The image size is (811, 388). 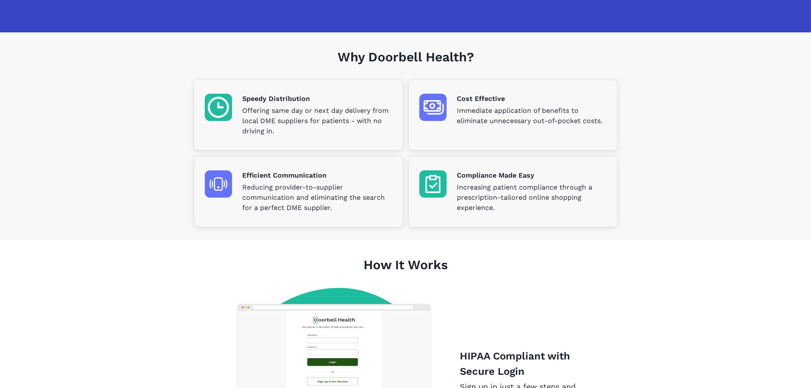 I want to click on p: Compliance Made Easy, so click(x=531, y=175).